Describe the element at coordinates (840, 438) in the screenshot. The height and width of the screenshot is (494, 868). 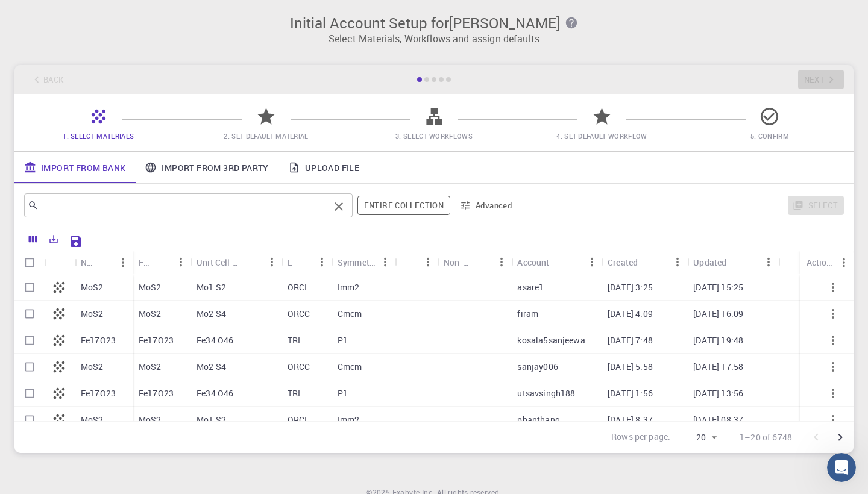
I see `button: Go to next page` at that location.